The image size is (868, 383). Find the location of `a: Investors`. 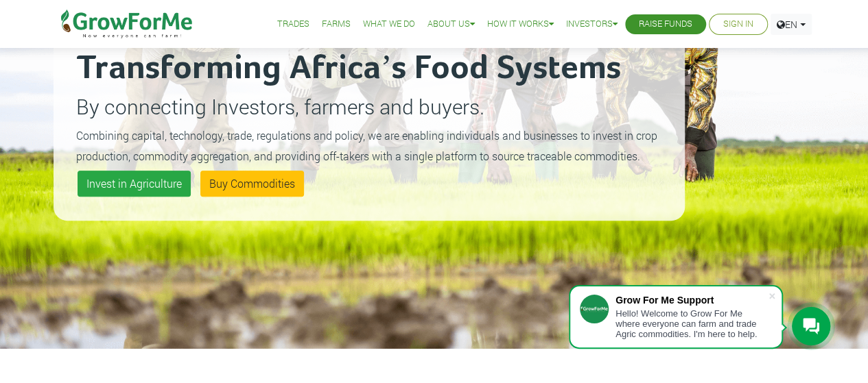

a: Investors is located at coordinates (592, 24).